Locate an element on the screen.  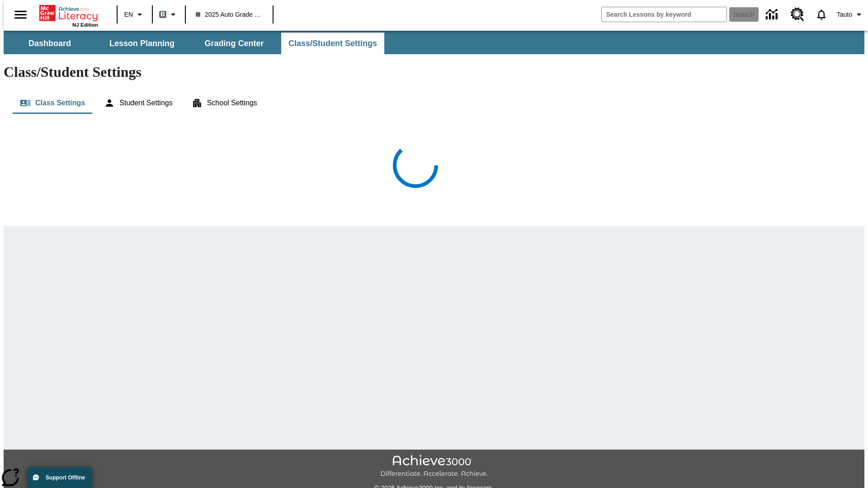
a: Resource Center, Will open in new tab is located at coordinates (797, 14).